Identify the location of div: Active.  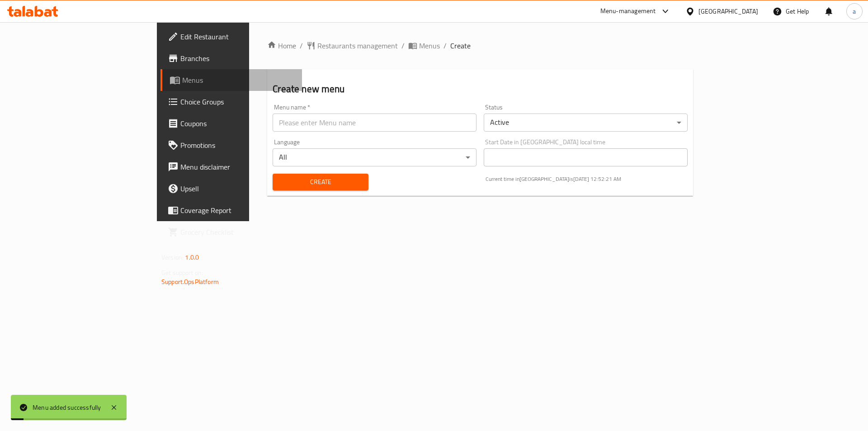
(586, 123).